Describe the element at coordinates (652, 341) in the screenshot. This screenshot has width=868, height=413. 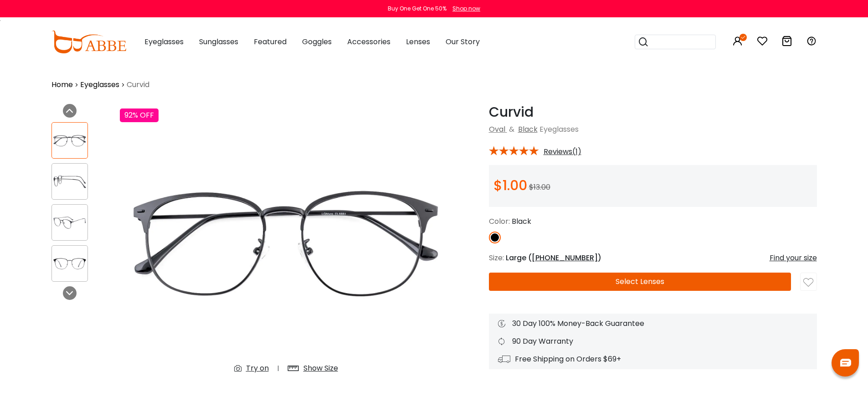
I see `div: 90 Day Warranty` at that location.